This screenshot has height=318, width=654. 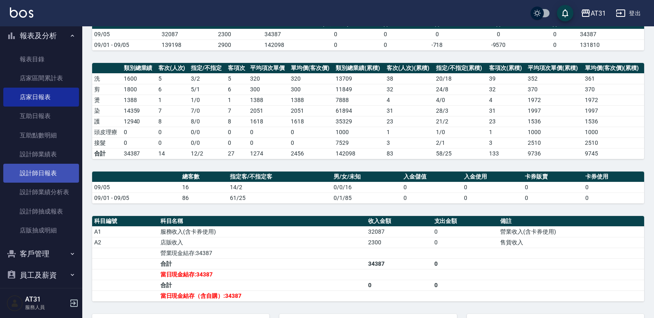 I want to click on td: 1800, so click(x=139, y=89).